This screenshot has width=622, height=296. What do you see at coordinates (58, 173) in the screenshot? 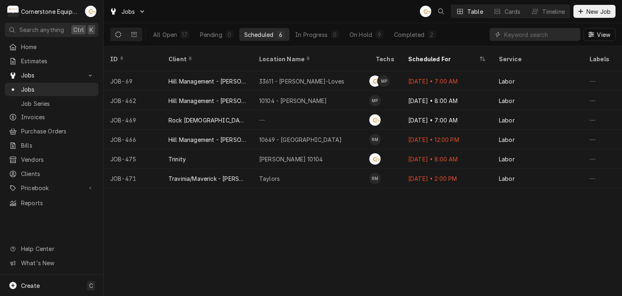
I see `span: Clients` at bounding box center [58, 173].